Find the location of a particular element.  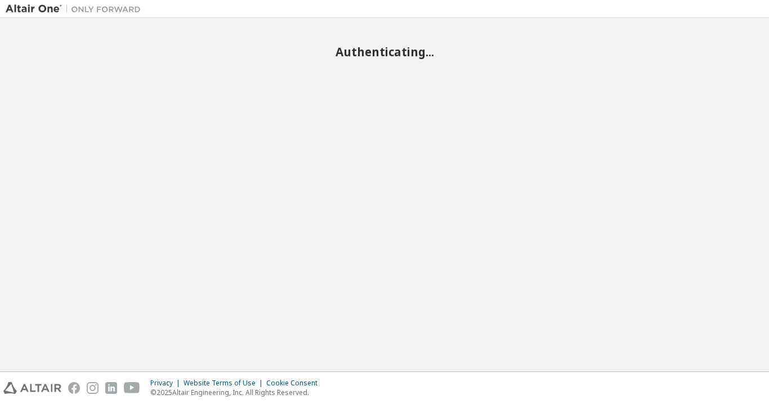

img: Altair One is located at coordinates (76, 9).